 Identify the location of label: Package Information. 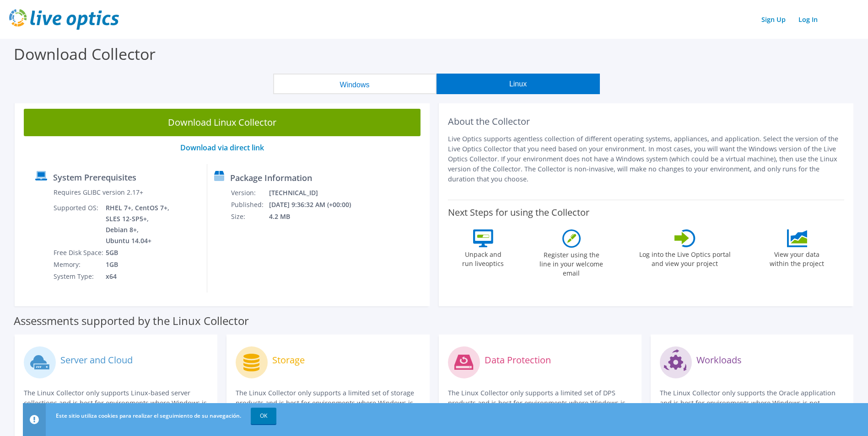
(271, 177).